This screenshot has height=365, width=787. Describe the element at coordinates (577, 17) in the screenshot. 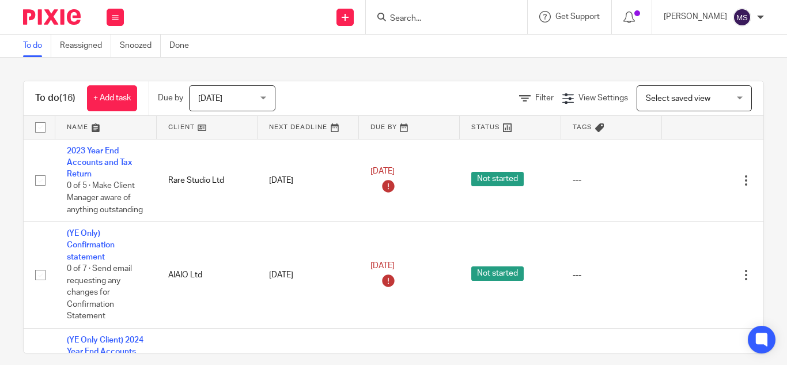

I see `span: Get Support` at that location.